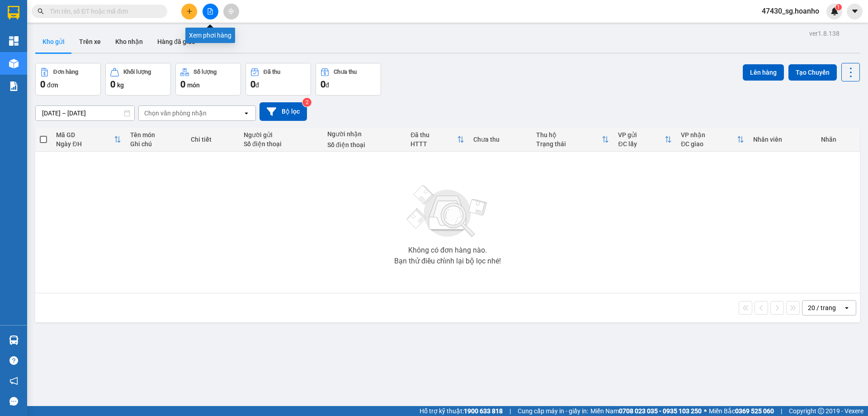 The height and width of the screenshot is (416, 868). Describe the element at coordinates (14, 400) in the screenshot. I see `span: message` at that location.